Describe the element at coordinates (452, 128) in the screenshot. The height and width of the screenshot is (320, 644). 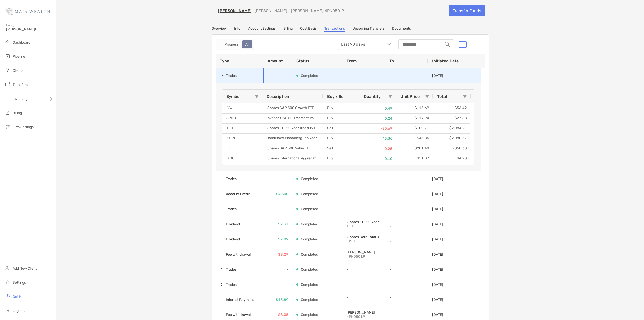
I see `div: -$2,084.21` at that location.